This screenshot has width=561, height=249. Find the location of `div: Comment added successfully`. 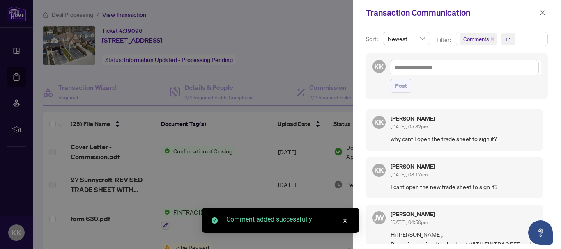

div: Comment added successfully is located at coordinates (288, 220).